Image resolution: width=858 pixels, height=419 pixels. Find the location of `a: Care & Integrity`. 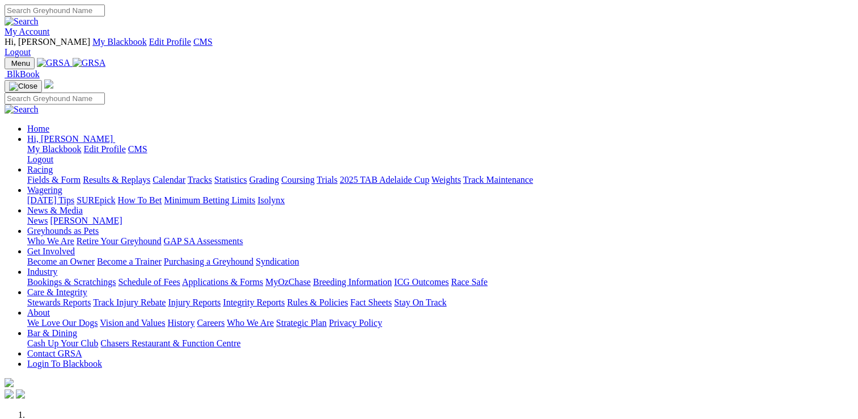

a: Care & Integrity is located at coordinates (57, 292).